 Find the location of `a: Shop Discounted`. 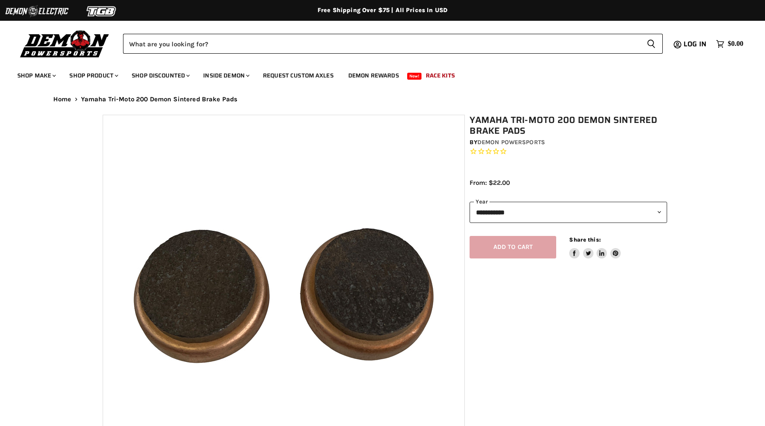

a: Shop Discounted is located at coordinates (160, 75).